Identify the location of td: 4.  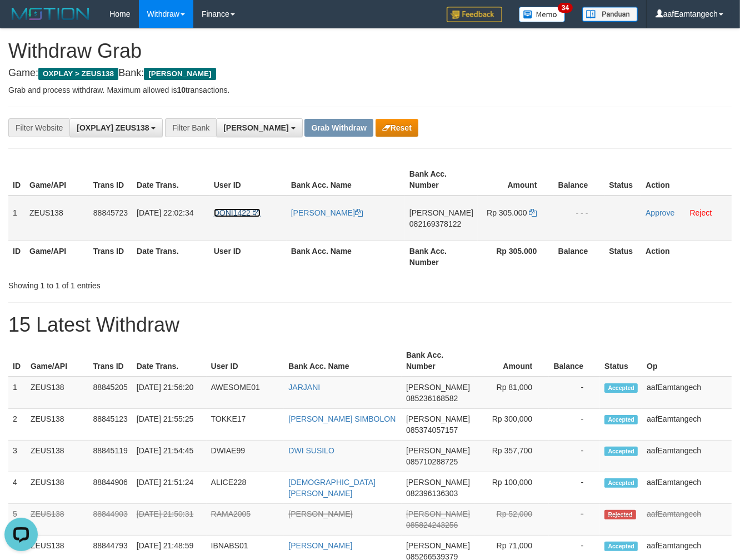
(18, 488).